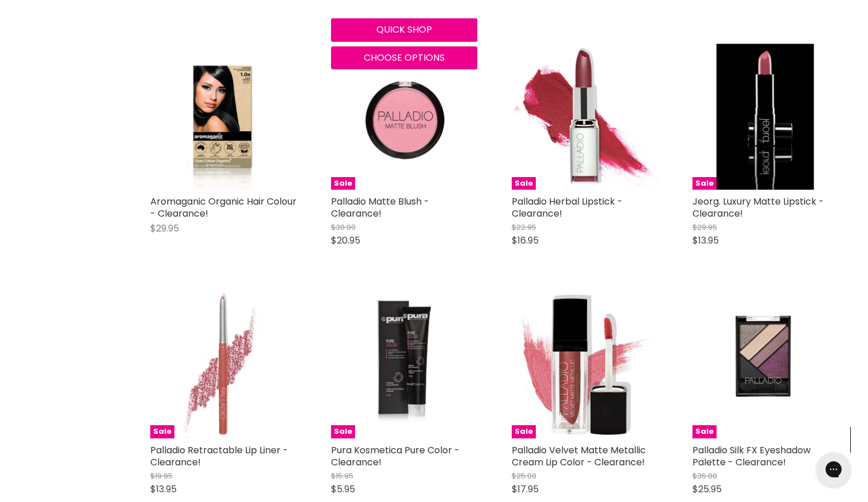 Image resolution: width=868 pixels, height=502 pixels. I want to click on a: Palladio Retractable Lip Liner - Clearance!Sale, so click(223, 365).